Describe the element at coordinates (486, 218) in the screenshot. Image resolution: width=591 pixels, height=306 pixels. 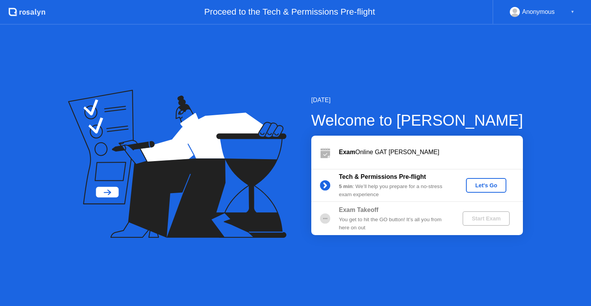
I see `button: Start Exam` at that location.